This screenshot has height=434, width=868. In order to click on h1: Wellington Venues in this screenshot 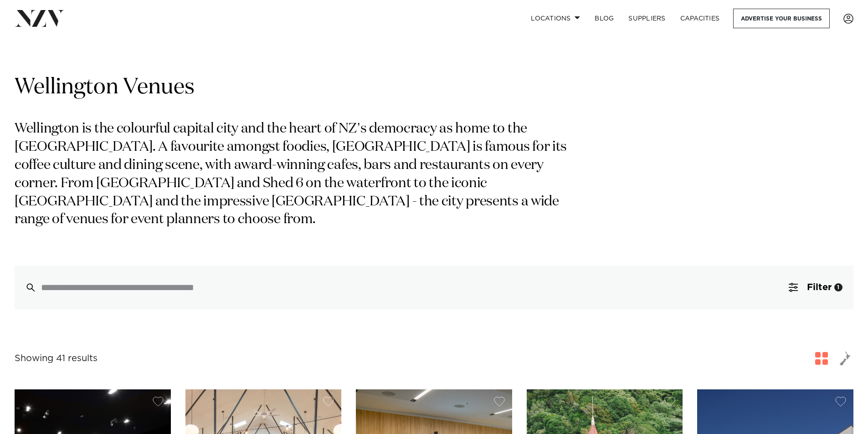, I will do `click(434, 87)`.